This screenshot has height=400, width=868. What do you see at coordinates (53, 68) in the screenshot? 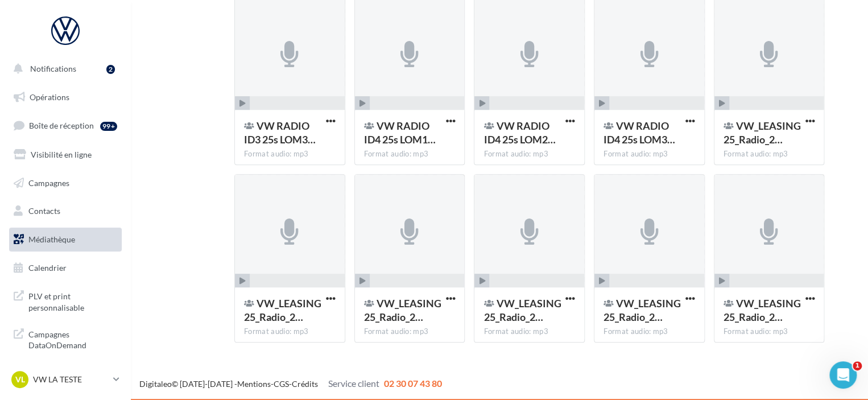
I see `span: Notifications` at bounding box center [53, 68].